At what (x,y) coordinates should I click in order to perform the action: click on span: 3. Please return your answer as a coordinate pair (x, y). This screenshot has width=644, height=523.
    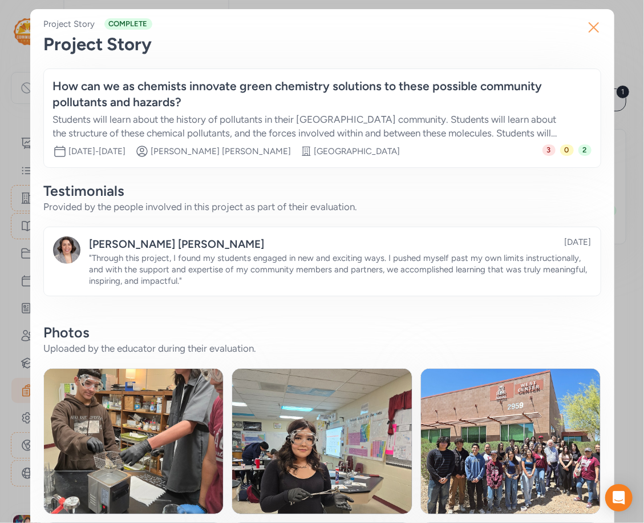
    Looking at the image, I should click on (549, 150).